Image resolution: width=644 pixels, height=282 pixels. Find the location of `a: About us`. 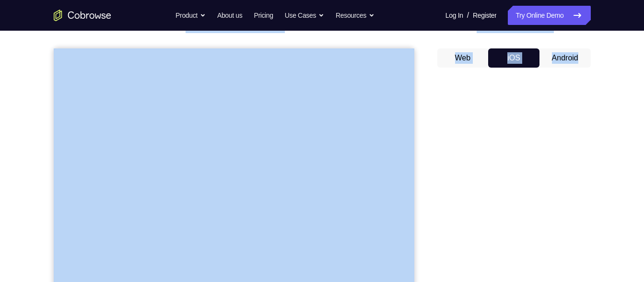

a: About us is located at coordinates (230, 16).